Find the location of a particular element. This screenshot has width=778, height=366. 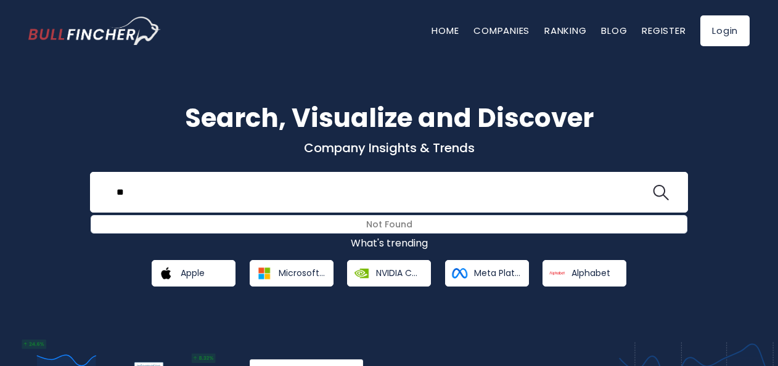

span: Microsoft Corporation is located at coordinates (301, 273).